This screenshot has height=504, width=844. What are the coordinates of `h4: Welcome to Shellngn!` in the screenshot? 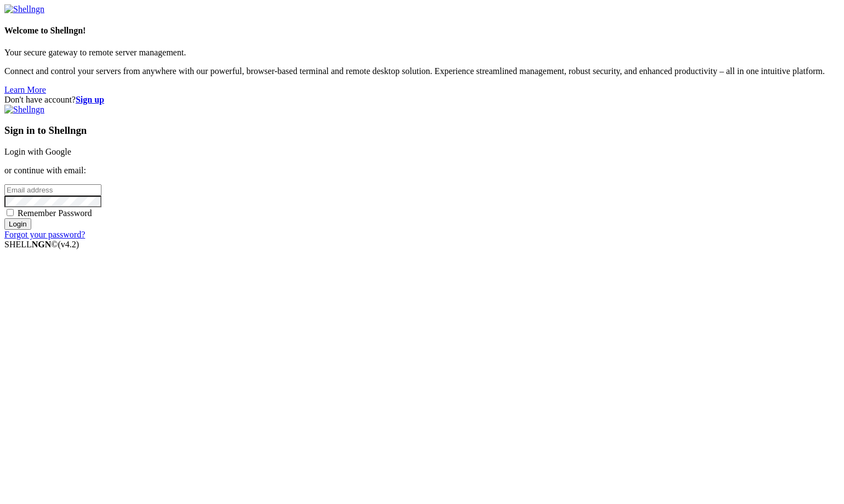 It's located at (422, 31).